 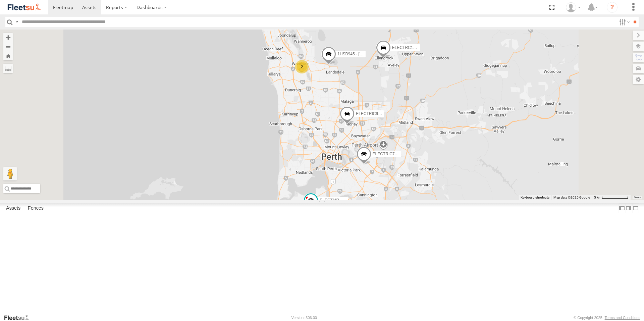 I want to click on span: 5 km, so click(x=598, y=198).